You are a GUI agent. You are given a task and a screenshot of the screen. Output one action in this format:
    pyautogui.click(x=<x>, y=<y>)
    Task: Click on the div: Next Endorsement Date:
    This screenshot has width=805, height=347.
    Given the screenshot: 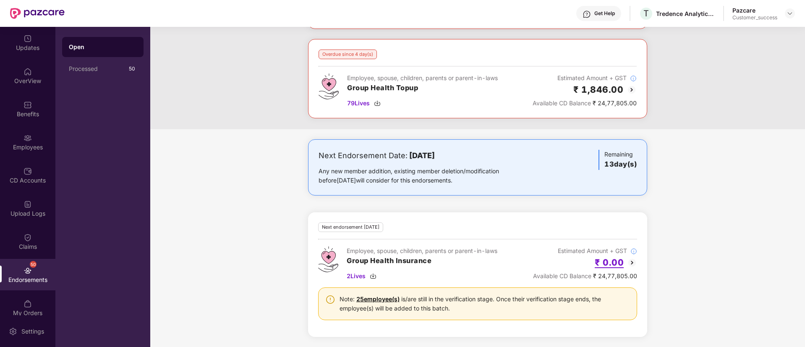 What is the action you would take?
    pyautogui.click(x=422, y=156)
    